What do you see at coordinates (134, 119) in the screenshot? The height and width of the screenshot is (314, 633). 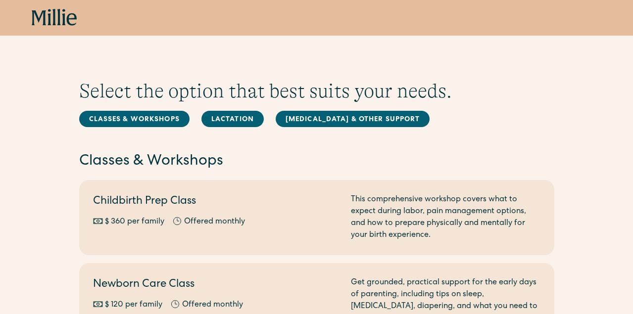 I see `a: Classes & Workshops` at bounding box center [134, 119].